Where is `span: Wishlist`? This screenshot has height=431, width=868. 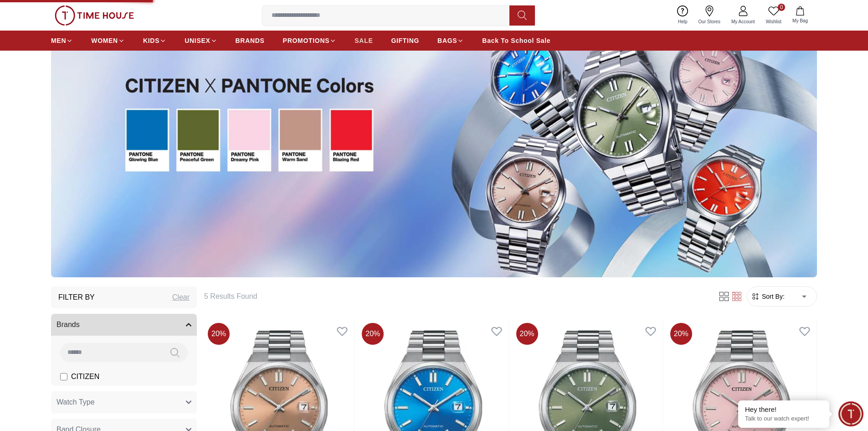 span: Wishlist is located at coordinates (773, 22).